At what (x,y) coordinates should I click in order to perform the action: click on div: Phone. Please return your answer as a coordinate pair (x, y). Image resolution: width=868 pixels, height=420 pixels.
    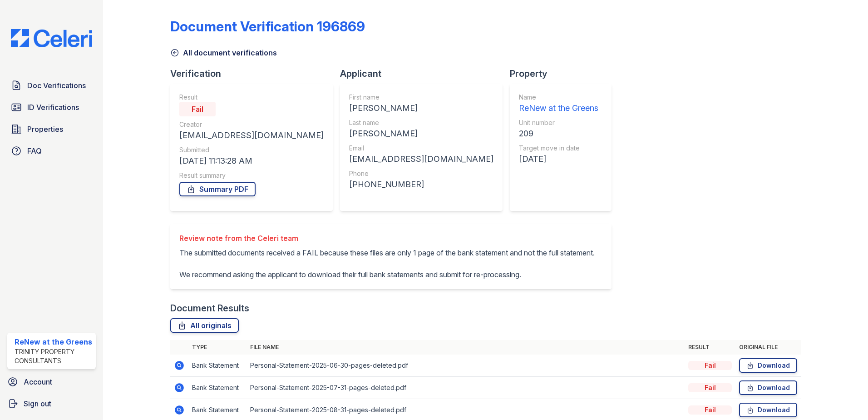
    Looking at the image, I should click on (422, 174).